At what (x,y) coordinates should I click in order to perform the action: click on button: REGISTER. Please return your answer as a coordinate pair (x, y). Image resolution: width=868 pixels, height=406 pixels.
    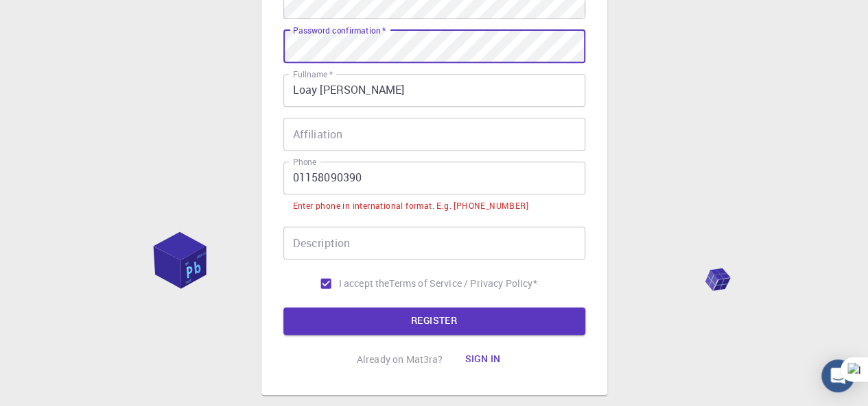
    Looking at the image, I should click on (434, 322).